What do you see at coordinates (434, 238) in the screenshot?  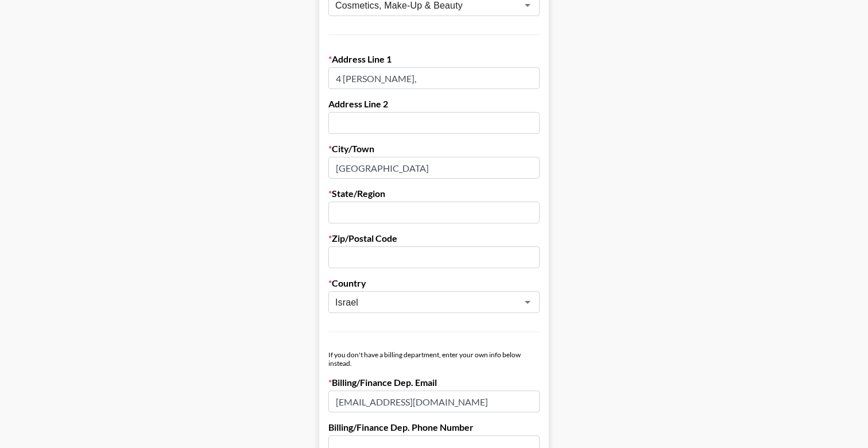 I see `label: Zip/Postal Code` at bounding box center [434, 238].